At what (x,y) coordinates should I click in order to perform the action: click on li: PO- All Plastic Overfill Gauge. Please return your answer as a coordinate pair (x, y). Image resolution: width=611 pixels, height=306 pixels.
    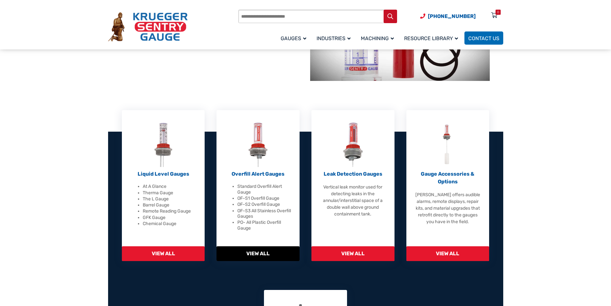
    Looking at the image, I should click on (264, 225).